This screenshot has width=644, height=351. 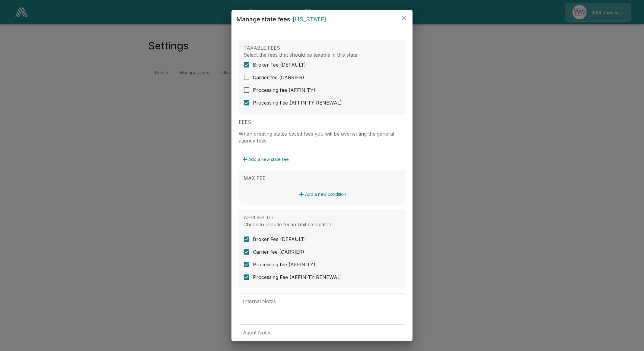 I want to click on label: When creating states based fees you will be overwriting the general agency fees., so click(x=316, y=137).